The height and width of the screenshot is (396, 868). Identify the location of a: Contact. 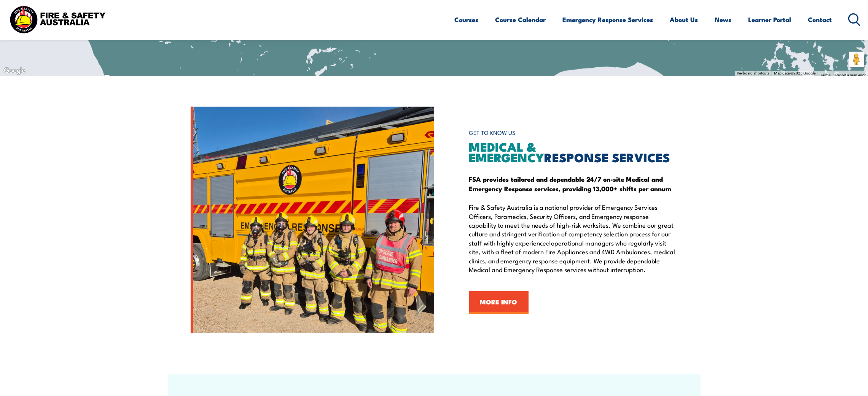
(820, 20).